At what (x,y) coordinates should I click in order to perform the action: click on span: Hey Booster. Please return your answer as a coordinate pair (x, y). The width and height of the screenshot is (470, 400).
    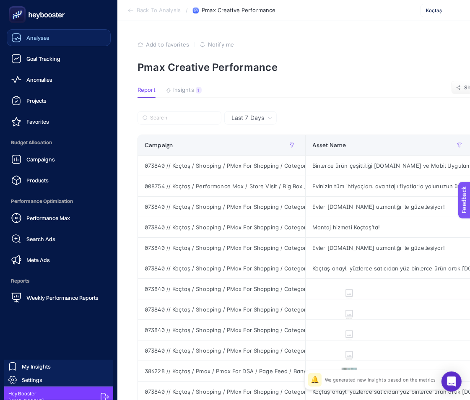
    Looking at the image, I should click on (26, 394).